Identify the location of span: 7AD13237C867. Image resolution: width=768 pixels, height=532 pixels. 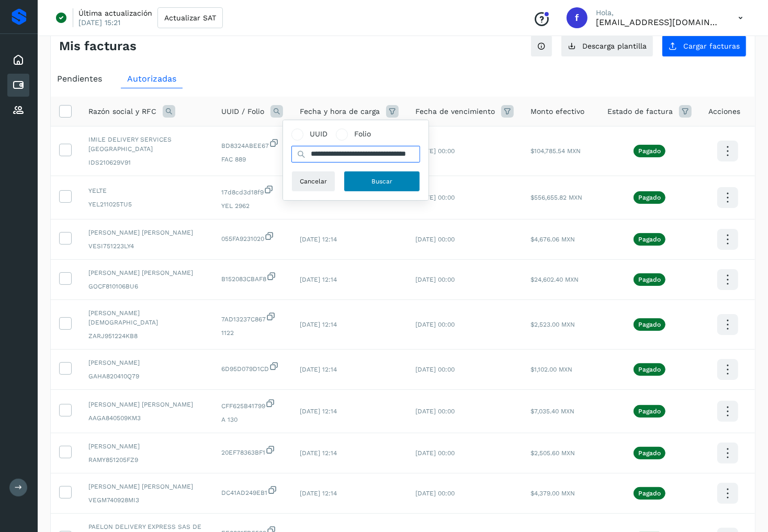
(252, 318).